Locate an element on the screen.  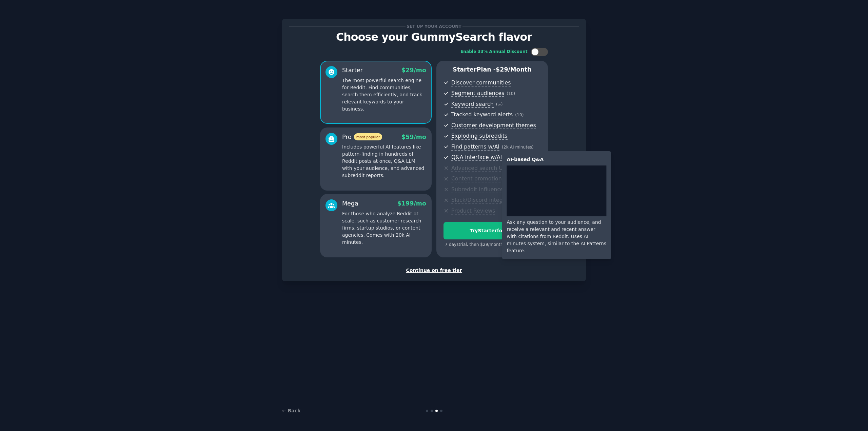
span: $ 29 /month is located at coordinates (514, 70).